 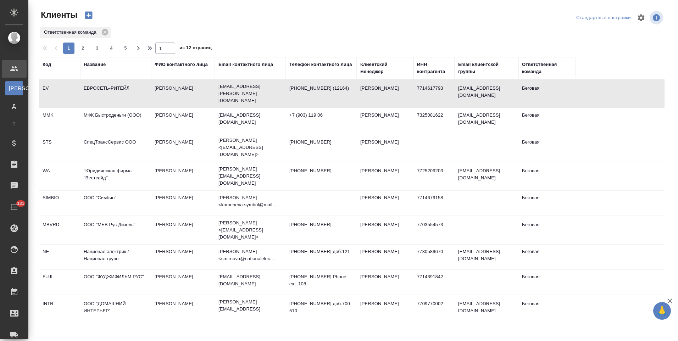 What do you see at coordinates (83, 48) in the screenshot?
I see `span: 2` at bounding box center [83, 48].